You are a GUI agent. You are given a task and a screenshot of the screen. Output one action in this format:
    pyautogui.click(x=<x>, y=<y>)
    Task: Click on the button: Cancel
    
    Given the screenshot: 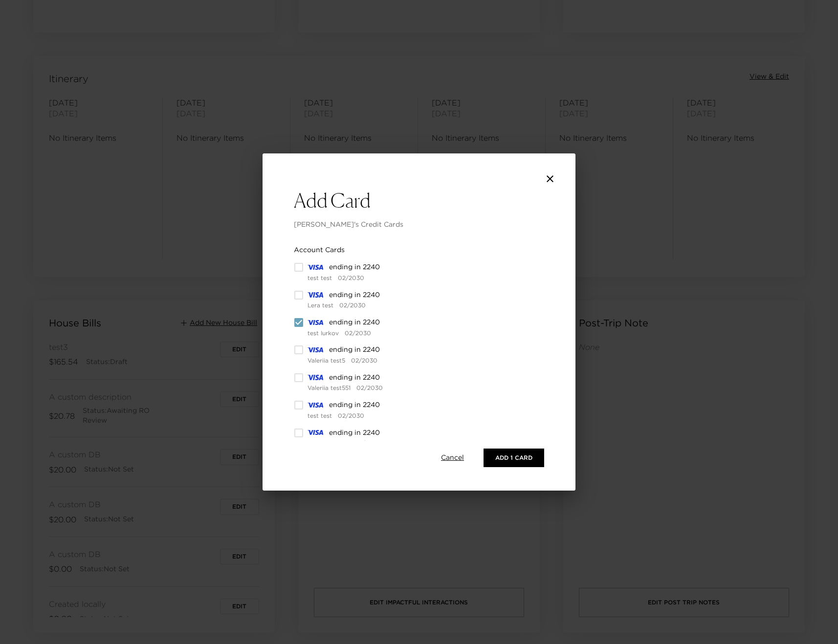 What is the action you would take?
    pyautogui.click(x=453, y=458)
    